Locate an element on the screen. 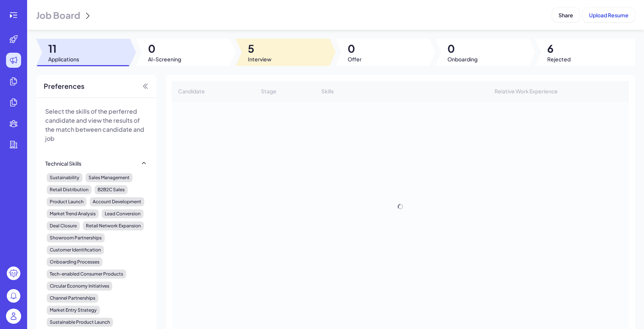 The width and height of the screenshot is (644, 329). span: Offer is located at coordinates (355, 59).